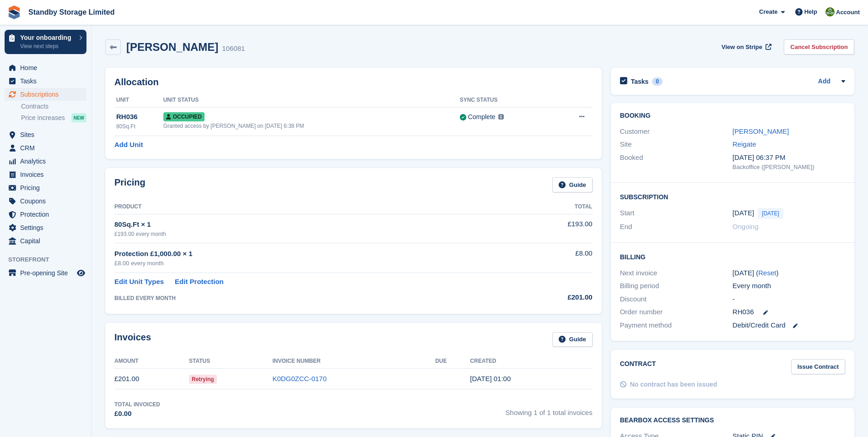 This screenshot has width=868, height=437. Describe the element at coordinates (47, 67) in the screenshot. I see `span: Home` at that location.